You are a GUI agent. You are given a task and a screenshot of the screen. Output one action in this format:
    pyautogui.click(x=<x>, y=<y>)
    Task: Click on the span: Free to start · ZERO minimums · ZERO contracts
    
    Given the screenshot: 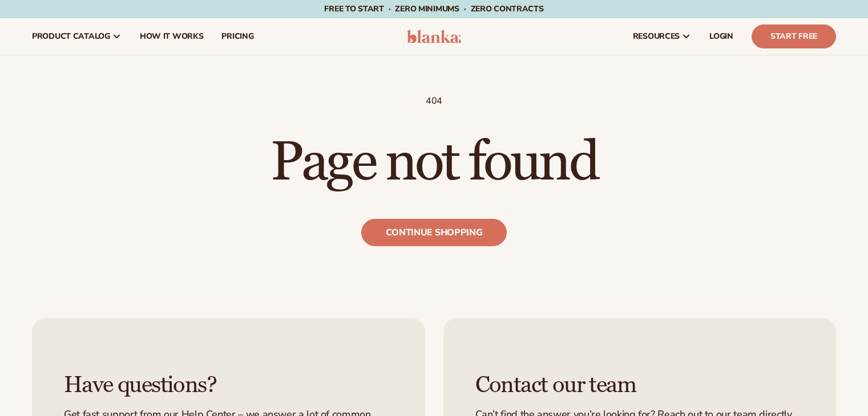 What is the action you would take?
    pyautogui.click(x=434, y=9)
    